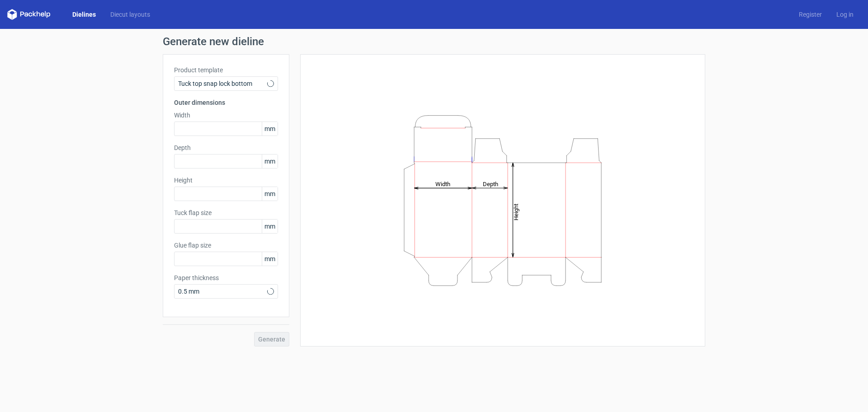 The width and height of the screenshot is (868, 412). I want to click on span: 0.5 mm, so click(223, 291).